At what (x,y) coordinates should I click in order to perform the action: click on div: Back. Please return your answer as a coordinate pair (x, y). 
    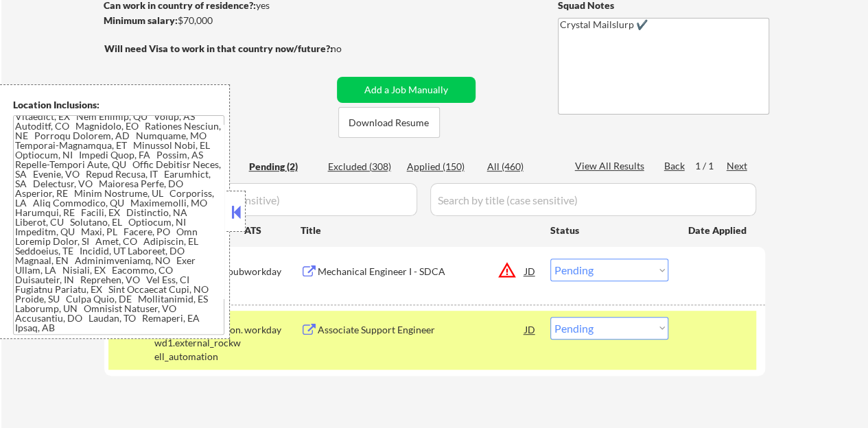
    Looking at the image, I should click on (675, 166).